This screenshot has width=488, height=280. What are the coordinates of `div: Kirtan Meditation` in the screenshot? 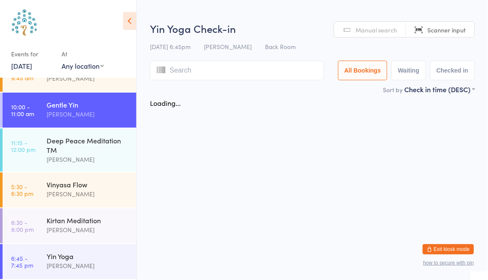 It's located at (88, 221).